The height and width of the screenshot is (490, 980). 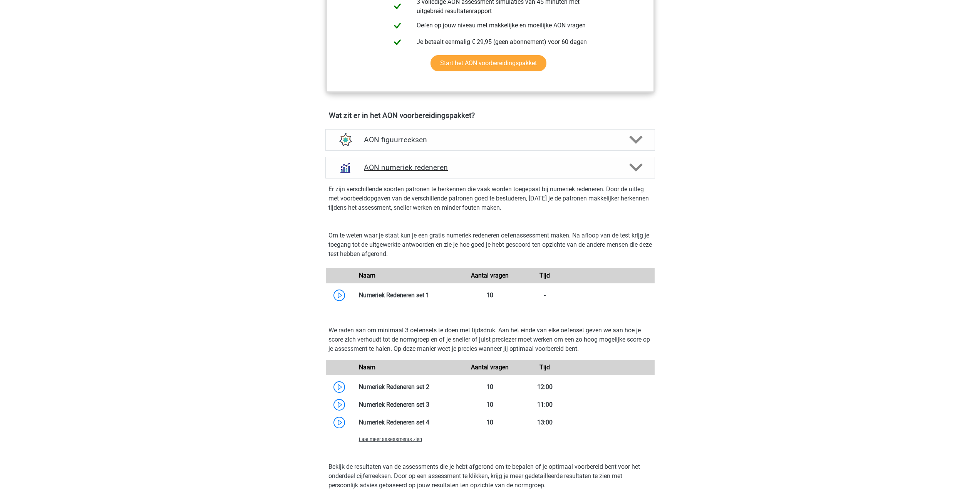 I want to click on h4: AON numeriek redeneren, so click(x=490, y=167).